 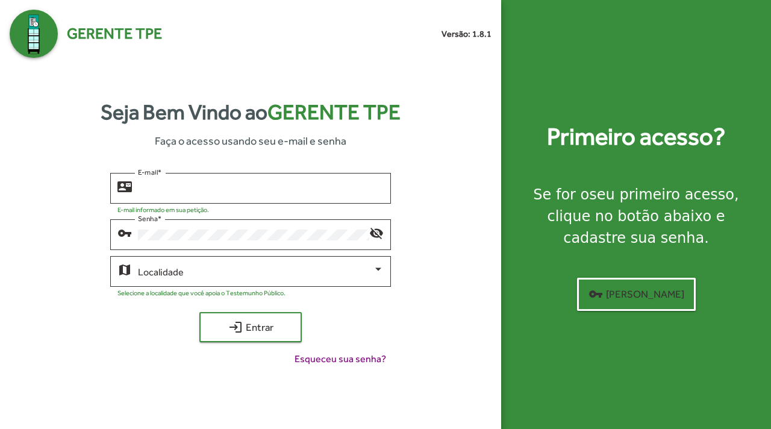 I want to click on small: Versão: 1.8.1, so click(x=466, y=34).